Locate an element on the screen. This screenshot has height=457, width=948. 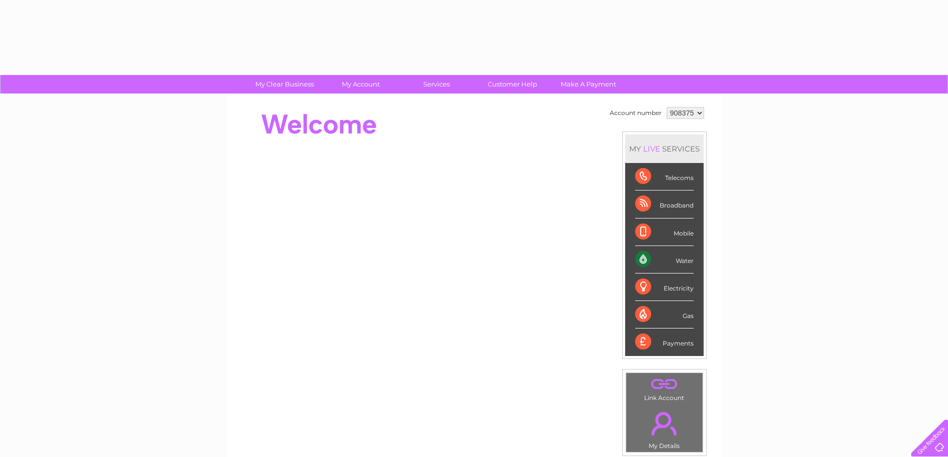
a: My Account is located at coordinates (360, 84).